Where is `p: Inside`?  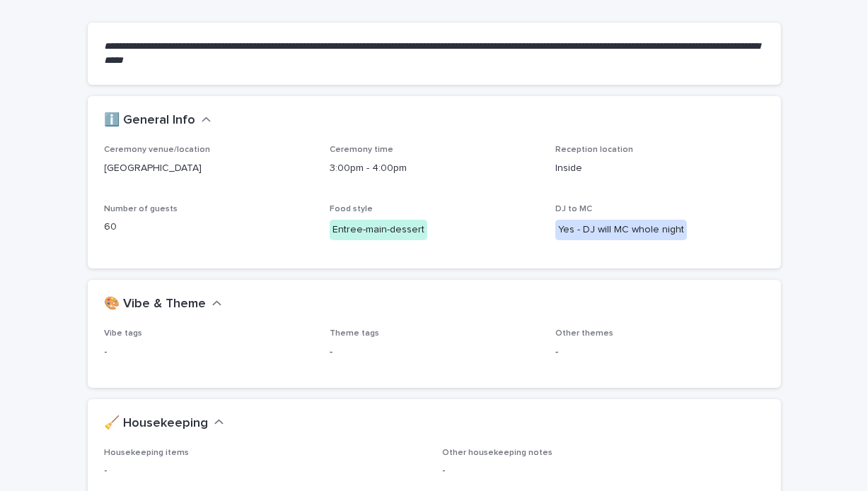
p: Inside is located at coordinates (659, 168).